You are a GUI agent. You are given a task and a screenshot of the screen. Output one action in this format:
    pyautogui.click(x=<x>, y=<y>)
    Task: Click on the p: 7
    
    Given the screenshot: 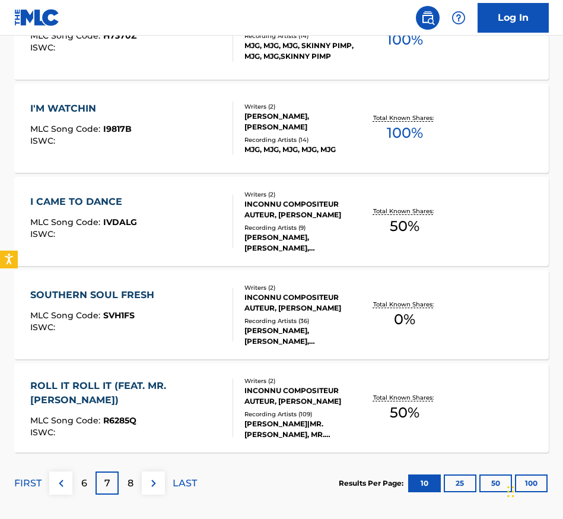 What is the action you would take?
    pyautogui.click(x=107, y=483)
    